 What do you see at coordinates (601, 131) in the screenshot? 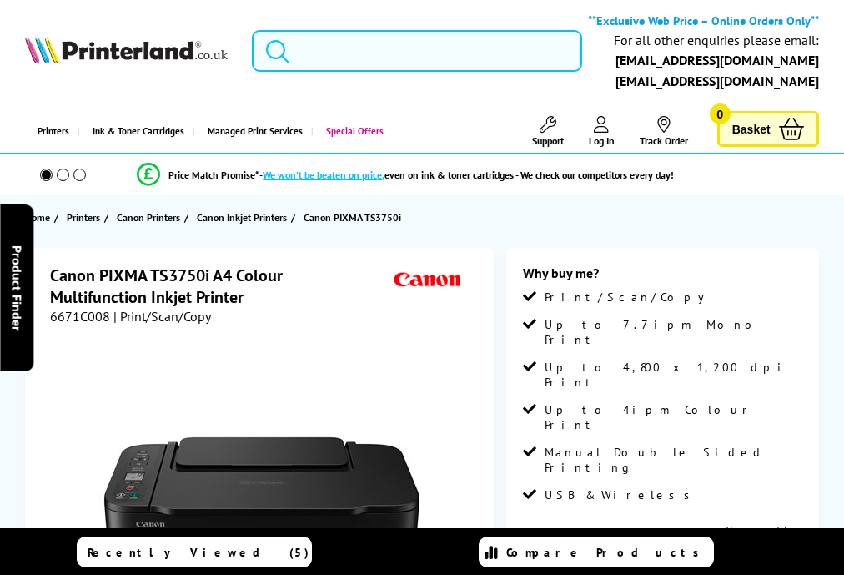
I see `a: Log In` at bounding box center [601, 131].